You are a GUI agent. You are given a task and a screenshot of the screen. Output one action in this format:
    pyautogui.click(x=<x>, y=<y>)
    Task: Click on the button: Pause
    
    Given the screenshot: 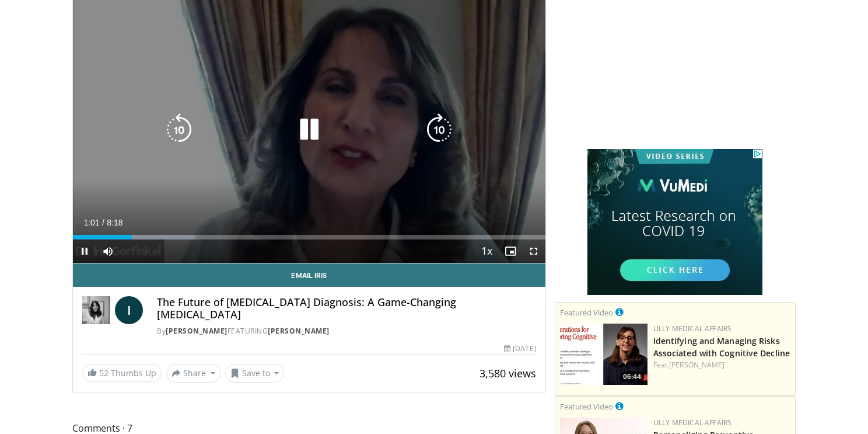 What is the action you would take?
    pyautogui.click(x=85, y=251)
    